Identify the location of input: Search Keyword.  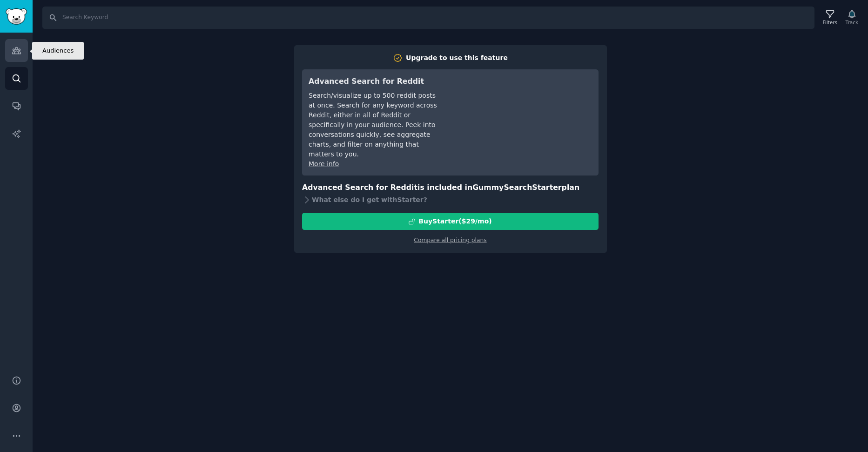
(429, 17).